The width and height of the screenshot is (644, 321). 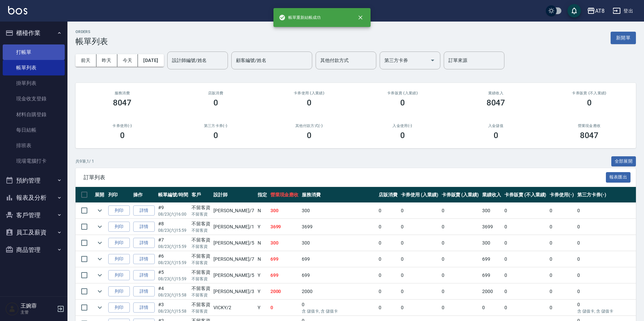 What do you see at coordinates (12, 309) in the screenshot?
I see `img: Person` at bounding box center [12, 309].